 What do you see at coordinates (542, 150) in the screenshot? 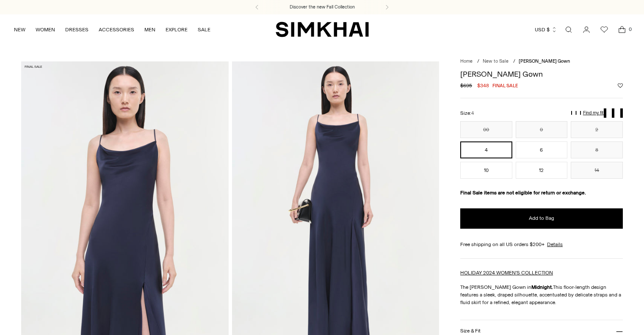
I see `button: 6` at bounding box center [542, 150].